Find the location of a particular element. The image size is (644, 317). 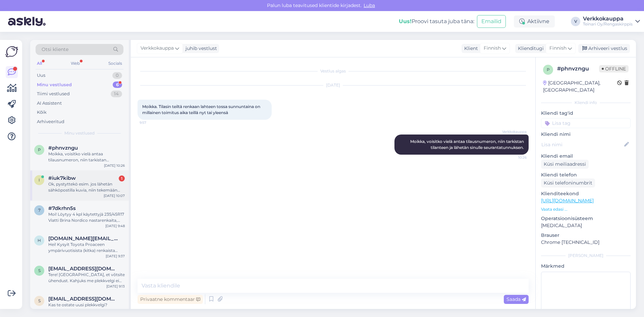

div: Klient is located at coordinates (470, 48).